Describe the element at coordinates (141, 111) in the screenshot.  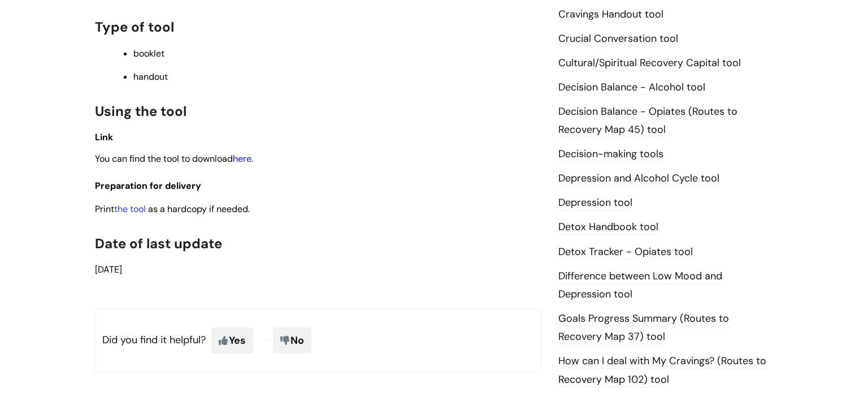
I see `span: Using the tool` at that location.